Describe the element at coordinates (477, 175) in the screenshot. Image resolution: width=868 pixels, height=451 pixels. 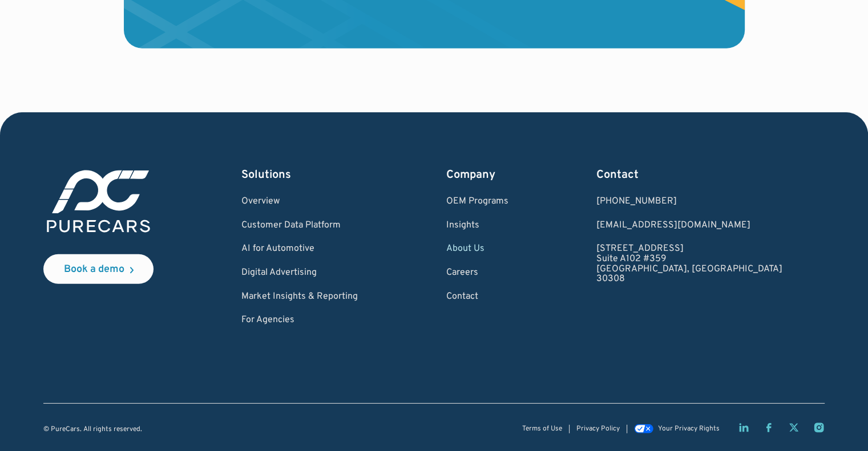
I see `div: Company` at that location.